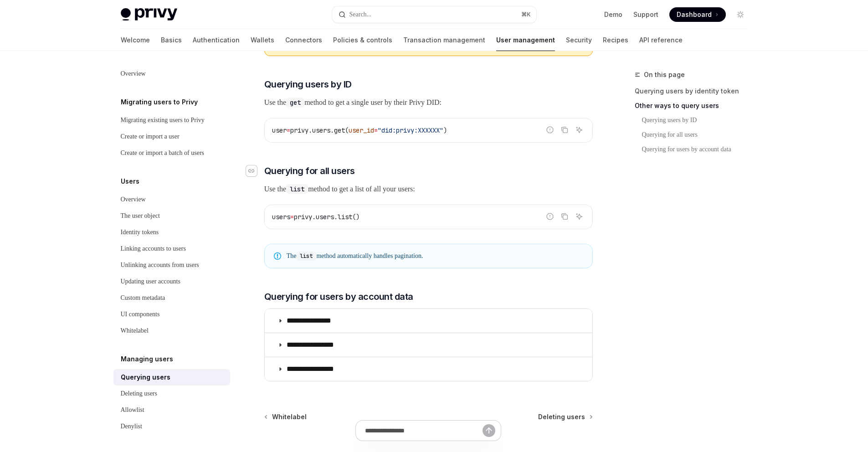  What do you see at coordinates (145, 377) in the screenshot?
I see `div: Querying users` at bounding box center [145, 377].